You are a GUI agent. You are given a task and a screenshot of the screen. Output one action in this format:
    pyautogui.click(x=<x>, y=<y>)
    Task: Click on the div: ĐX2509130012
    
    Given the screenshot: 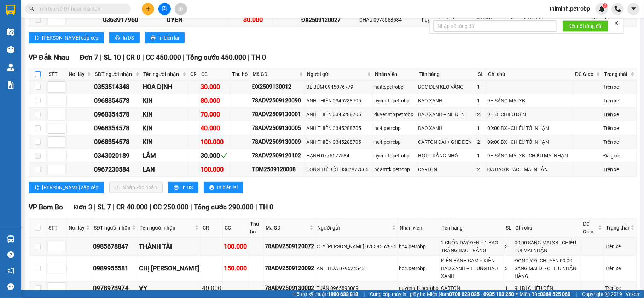 What is the action you would take?
    pyautogui.click(x=278, y=86)
    